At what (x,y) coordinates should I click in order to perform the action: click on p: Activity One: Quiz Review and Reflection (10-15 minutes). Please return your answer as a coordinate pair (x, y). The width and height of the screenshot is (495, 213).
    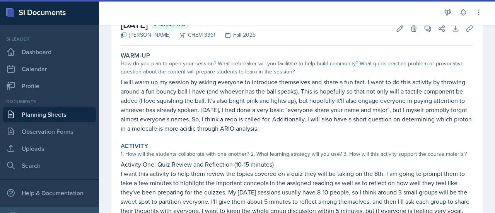
    Looking at the image, I should click on (297, 164).